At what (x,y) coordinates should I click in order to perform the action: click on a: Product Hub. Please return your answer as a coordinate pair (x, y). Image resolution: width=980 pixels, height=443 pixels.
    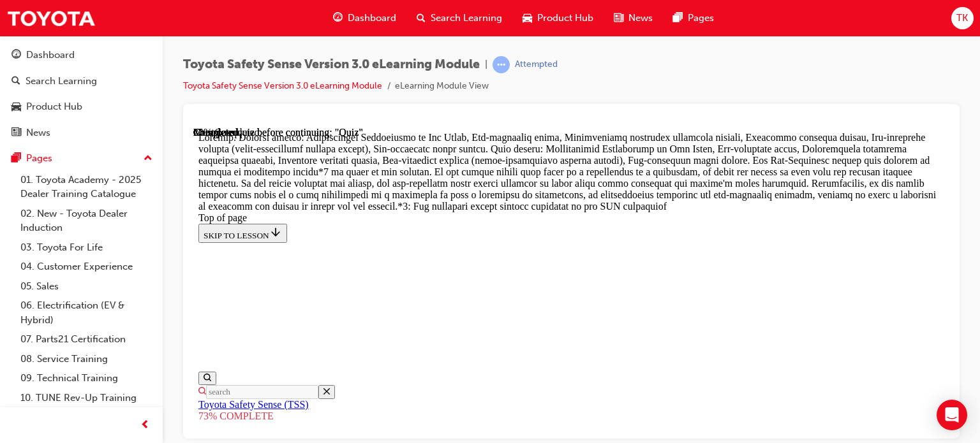
    Looking at the image, I should click on (81, 106).